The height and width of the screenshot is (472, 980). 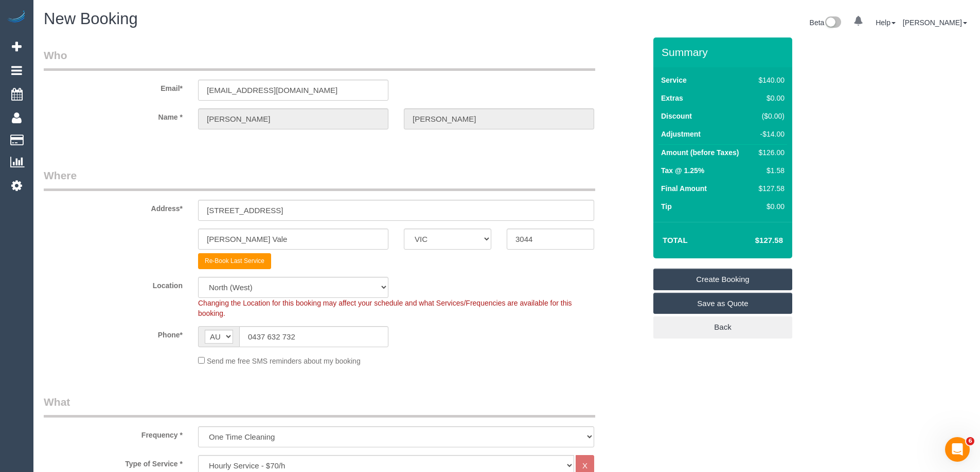 What do you see at coordinates (113, 206) in the screenshot?
I see `label: Address*` at bounding box center [113, 206].